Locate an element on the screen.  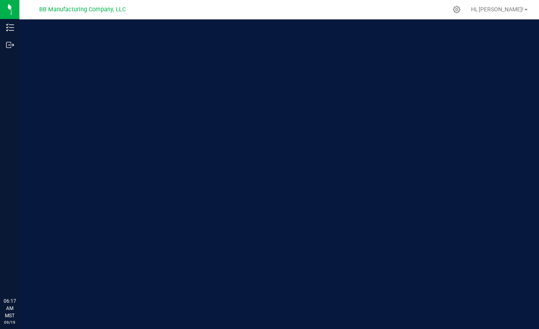
div: Manage settings is located at coordinates (456, 9).